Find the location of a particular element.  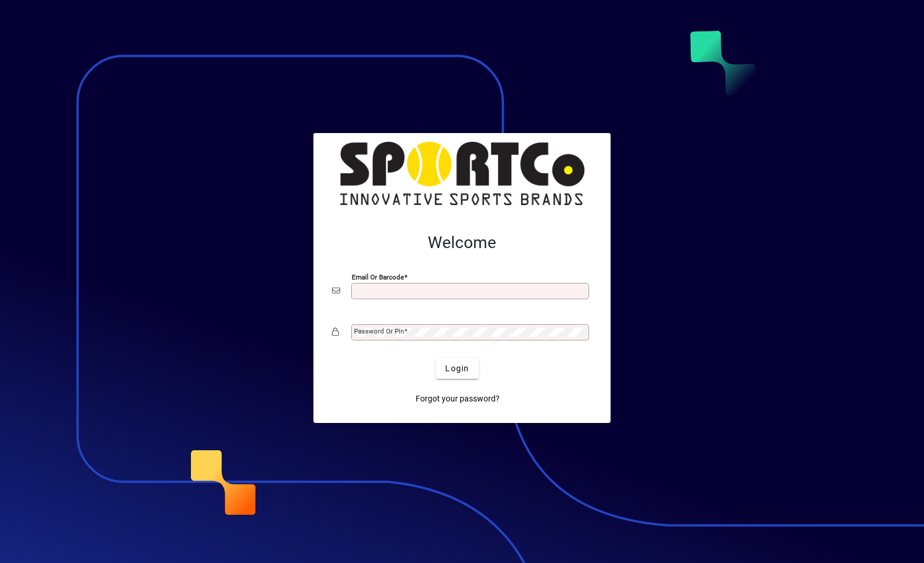

button: Login is located at coordinates (457, 368).